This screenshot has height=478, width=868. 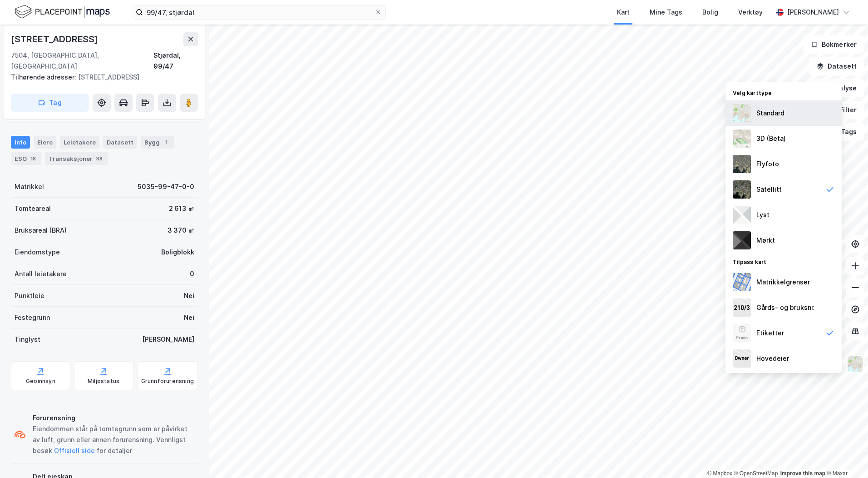 What do you see at coordinates (742, 215) in the screenshot?
I see `img: luj3wr1y2y3+OchiMxRmMxRlscgabnMEmZ7DJGWxyBpucwSZnsMkZbHIGm5zBJmewyRlscgabnMEmZ7DJGWxyBpucwSZnsMkZ...` at bounding box center [742, 215].